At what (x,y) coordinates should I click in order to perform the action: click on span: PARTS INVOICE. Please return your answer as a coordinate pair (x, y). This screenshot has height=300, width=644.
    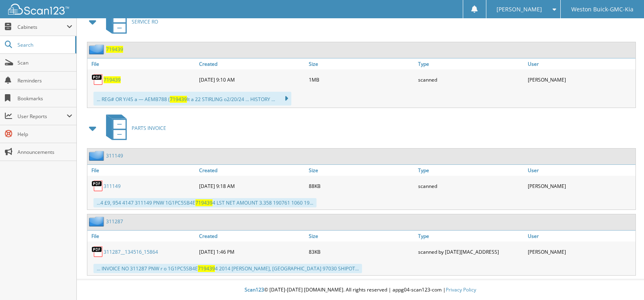
    Looking at the image, I should click on (149, 128).